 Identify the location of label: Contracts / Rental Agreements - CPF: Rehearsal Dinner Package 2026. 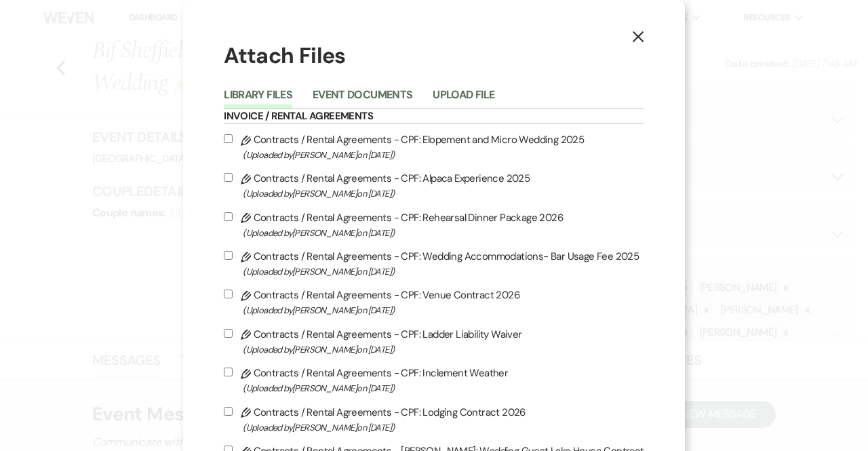
(433, 224).